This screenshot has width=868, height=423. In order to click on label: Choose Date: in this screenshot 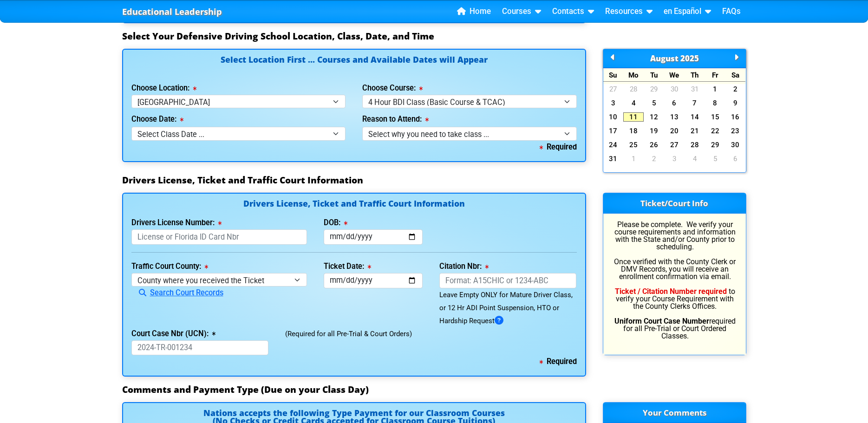, I will do `click(157, 120)`.